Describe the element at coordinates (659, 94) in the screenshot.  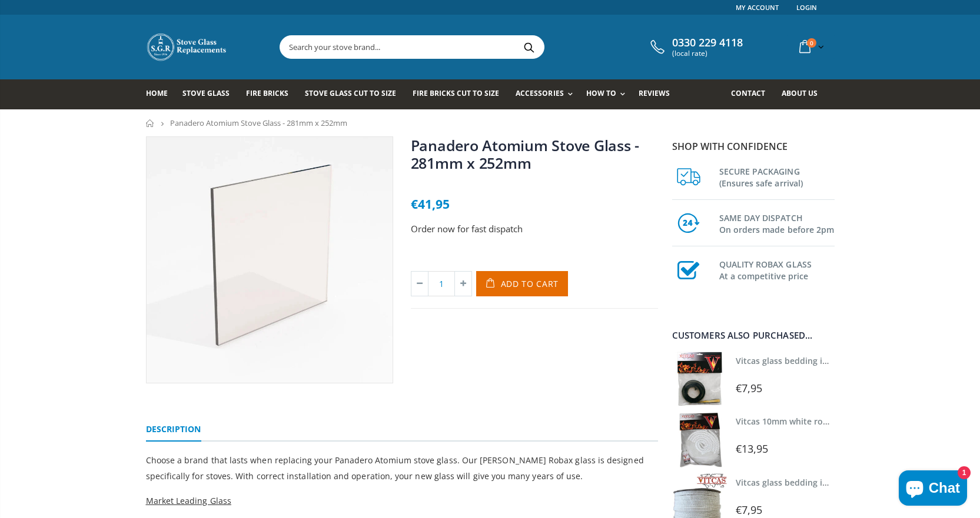
I see `a: Reviews` at that location.